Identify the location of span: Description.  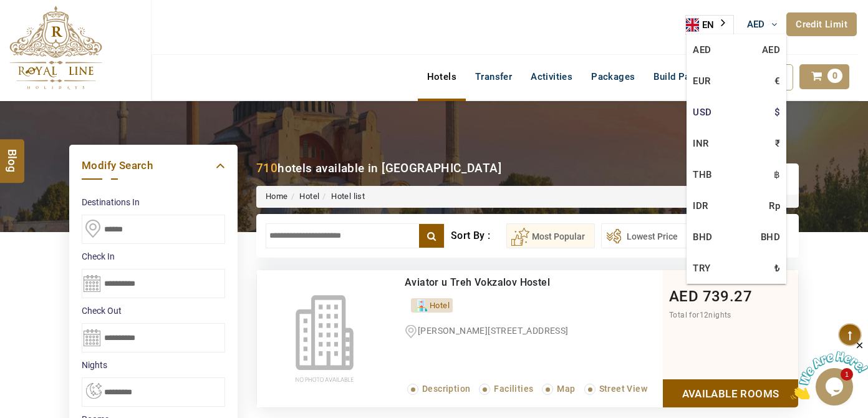
(446, 389).